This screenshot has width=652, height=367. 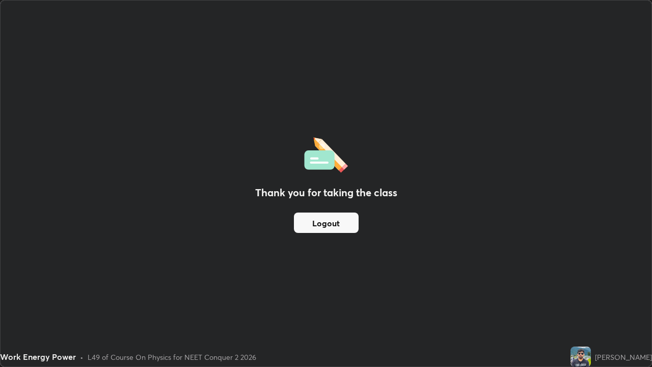 I want to click on button: Logout, so click(x=326, y=223).